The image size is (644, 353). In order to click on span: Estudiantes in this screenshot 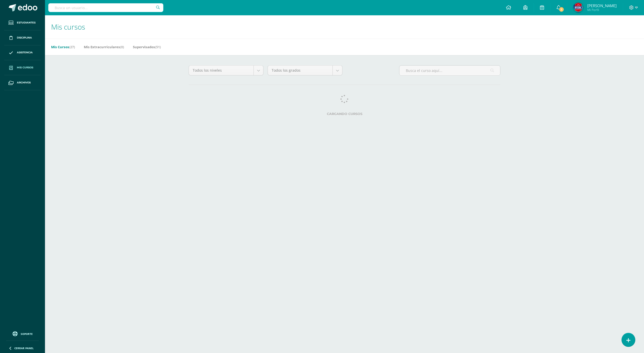, I will do `click(26, 23)`.